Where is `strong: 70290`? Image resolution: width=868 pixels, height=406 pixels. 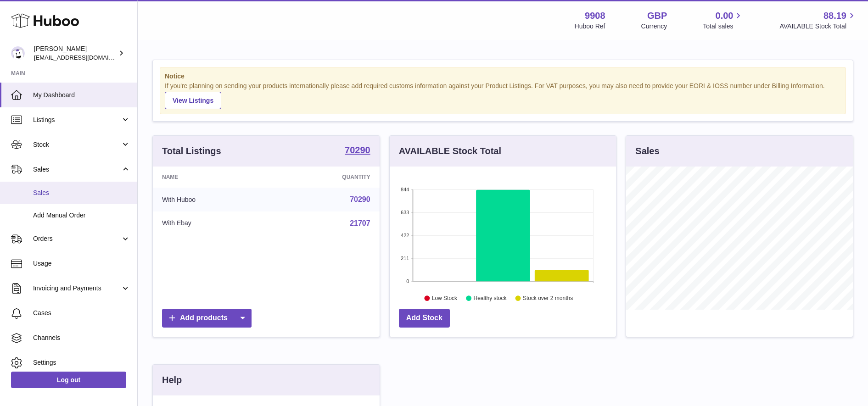
strong: 70290 is located at coordinates (357, 150).